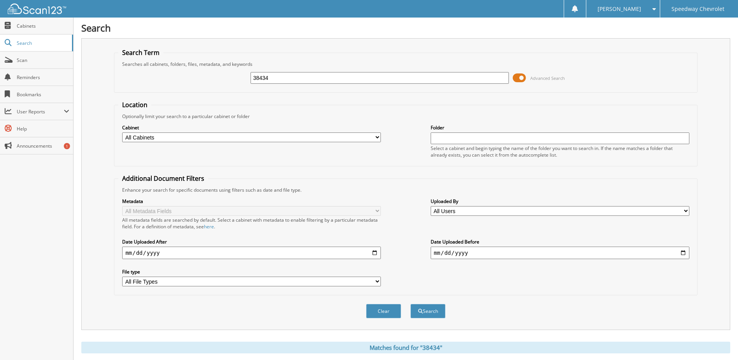 This screenshot has width=738, height=360. I want to click on h1: Search, so click(406, 28).